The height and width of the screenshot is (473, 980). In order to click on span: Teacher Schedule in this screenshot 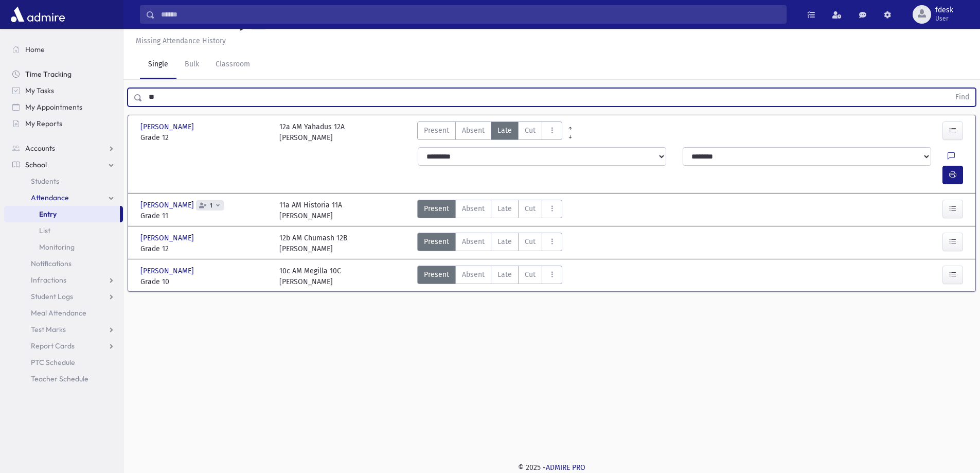, I will do `click(60, 378)`.